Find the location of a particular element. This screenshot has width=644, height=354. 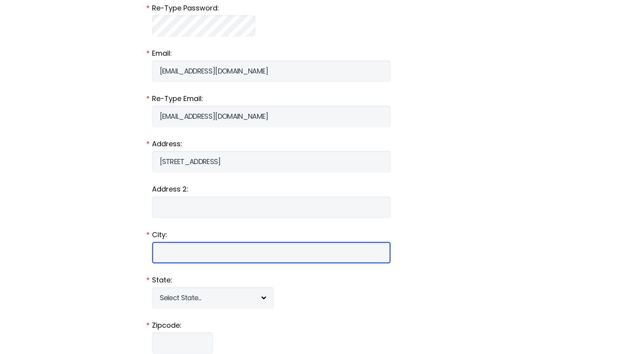

label: City: is located at coordinates (322, 235).